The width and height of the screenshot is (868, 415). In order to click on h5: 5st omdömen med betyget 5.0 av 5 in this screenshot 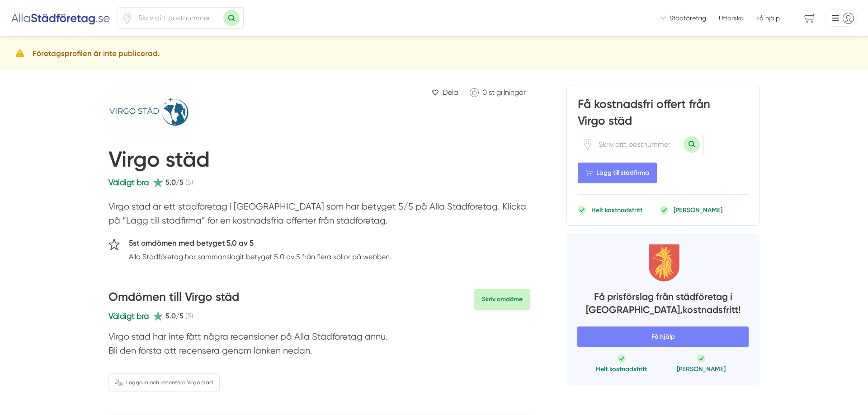, I will do `click(260, 244)`.